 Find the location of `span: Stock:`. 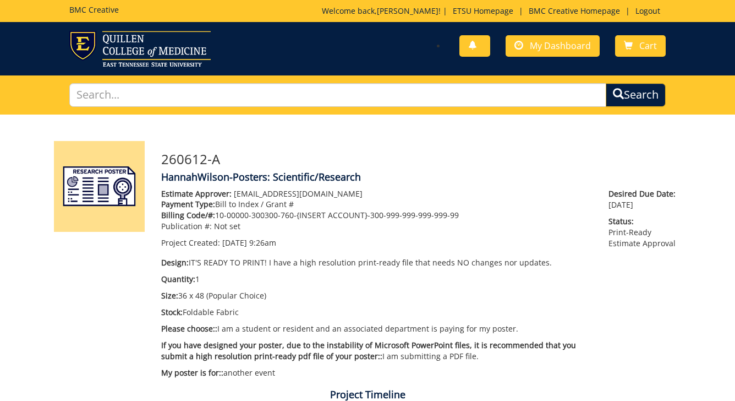

span: Stock: is located at coordinates (172, 311).